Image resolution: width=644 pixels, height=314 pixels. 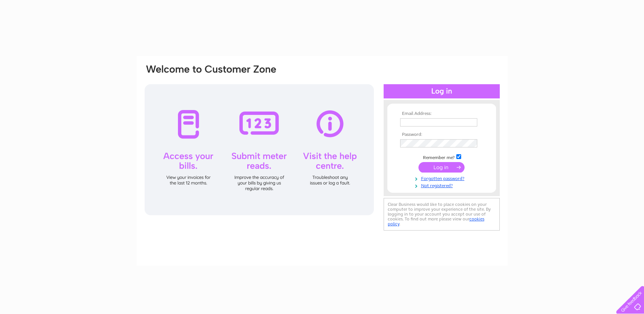 What do you see at coordinates (441, 113) in the screenshot?
I see `th: Email Address:` at bounding box center [441, 113].